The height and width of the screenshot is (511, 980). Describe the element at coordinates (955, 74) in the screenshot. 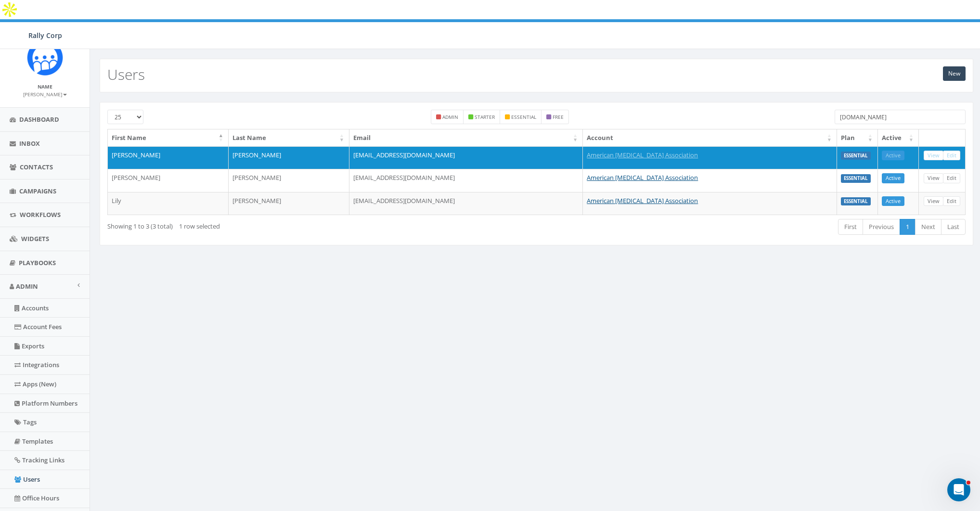

I see `a: New` at that location.